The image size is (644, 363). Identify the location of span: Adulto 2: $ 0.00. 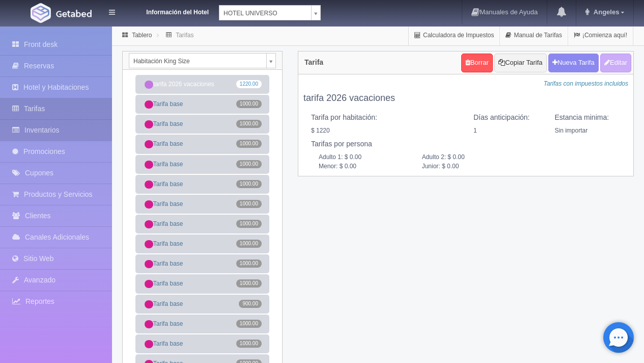
(466, 157).